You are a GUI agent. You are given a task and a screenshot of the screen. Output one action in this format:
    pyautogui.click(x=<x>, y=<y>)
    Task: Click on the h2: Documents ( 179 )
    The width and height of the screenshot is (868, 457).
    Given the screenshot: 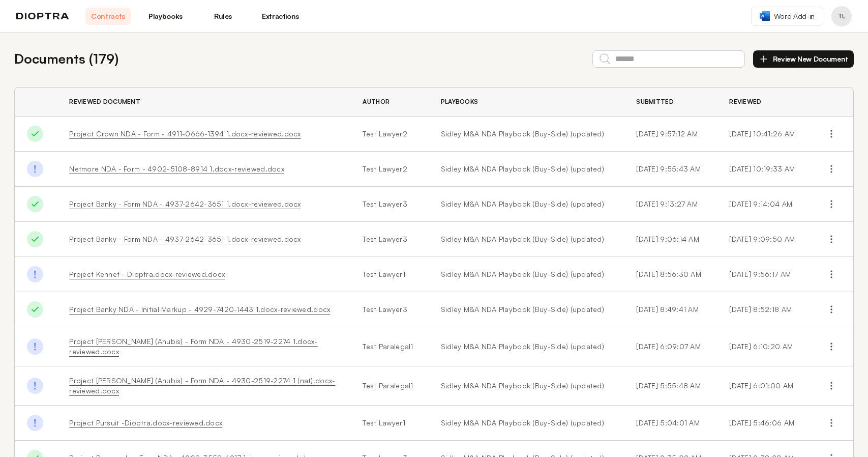 What is the action you would take?
    pyautogui.click(x=66, y=59)
    